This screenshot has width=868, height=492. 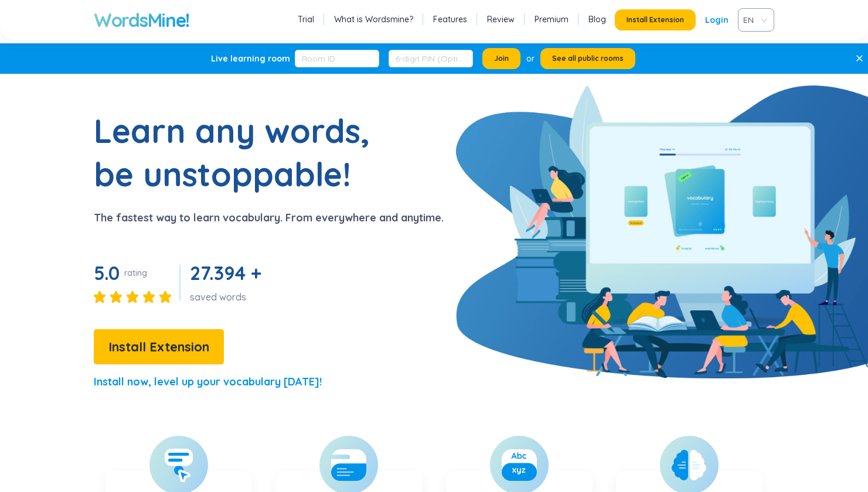 I want to click on div: saved words, so click(x=228, y=297).